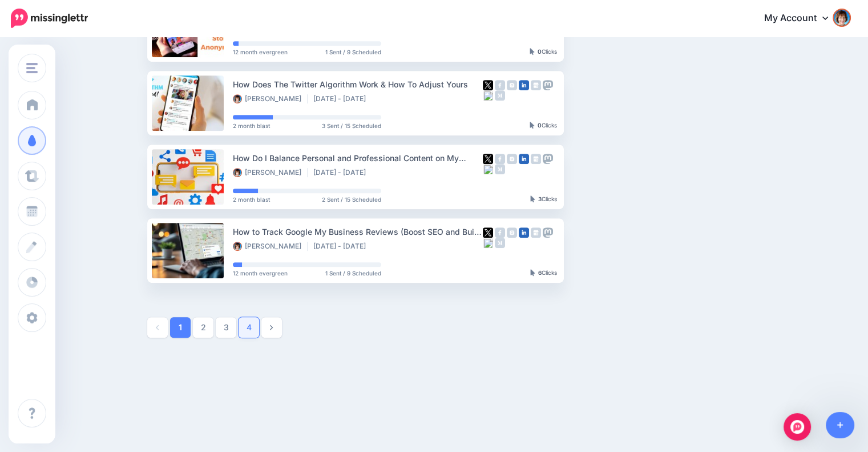 The height and width of the screenshot is (452, 868). I want to click on div: How Do I Balance Personal and Professional Content on My Social Media Profiles?, so click(358, 157).